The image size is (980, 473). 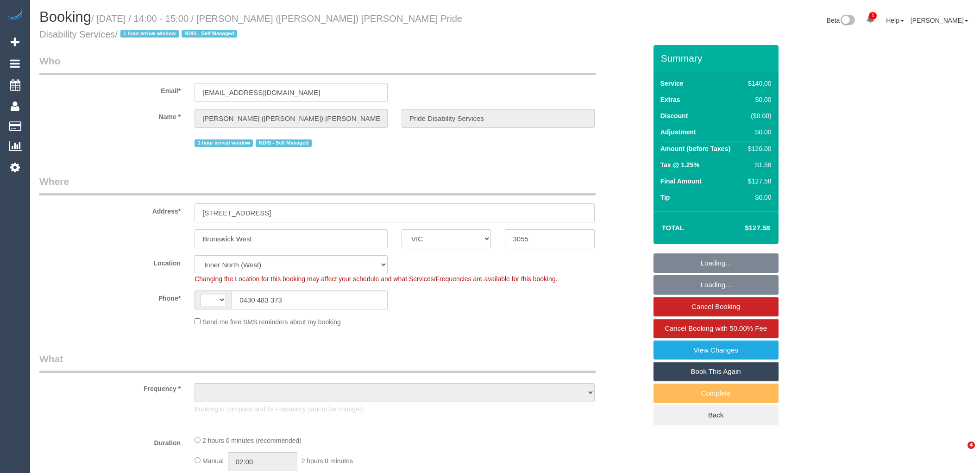 What do you see at coordinates (213, 461) in the screenshot?
I see `span: Manual` at bounding box center [213, 461].